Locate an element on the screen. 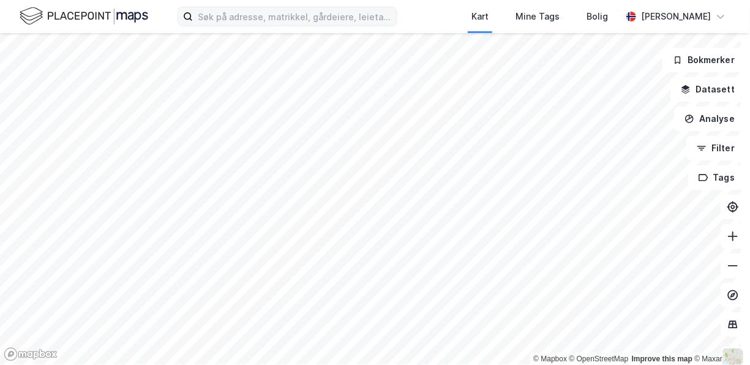 The width and height of the screenshot is (750, 365). button: Analyse is located at coordinates (710, 119).